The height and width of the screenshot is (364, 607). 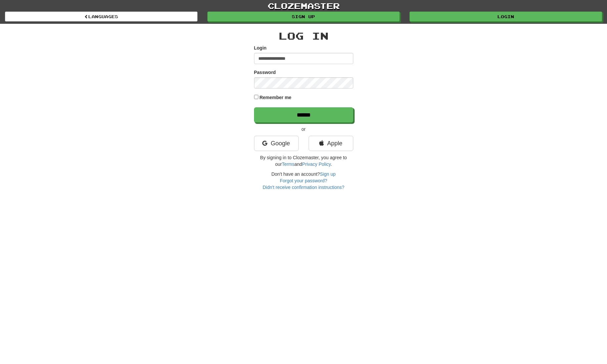 What do you see at coordinates (288, 164) in the screenshot?
I see `a: Terms` at bounding box center [288, 164].